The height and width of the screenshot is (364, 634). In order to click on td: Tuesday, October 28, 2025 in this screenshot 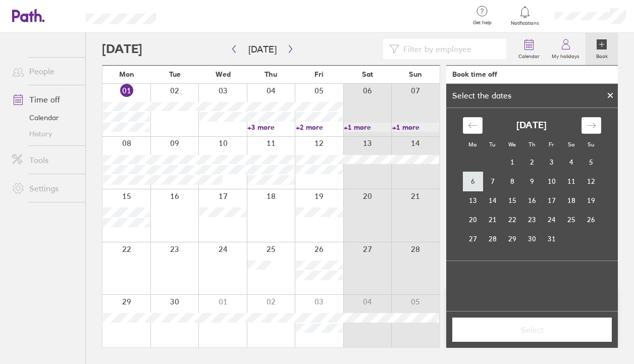, I will do `click(492, 239)`.